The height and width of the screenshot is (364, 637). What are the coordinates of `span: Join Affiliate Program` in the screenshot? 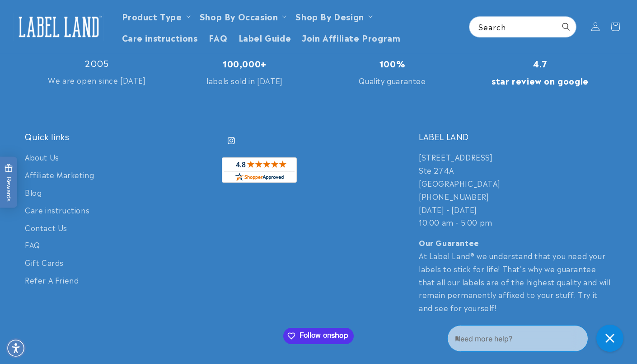 It's located at (351, 37).